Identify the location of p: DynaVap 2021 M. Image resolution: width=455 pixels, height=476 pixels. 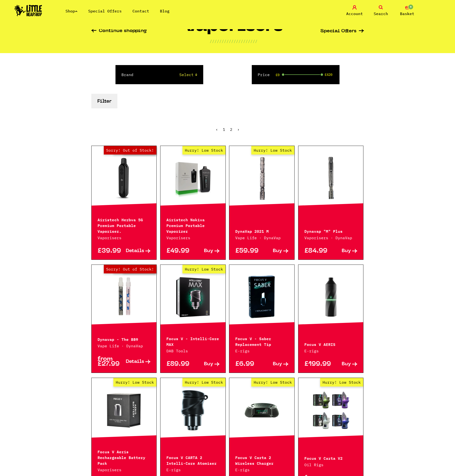
(262, 231).